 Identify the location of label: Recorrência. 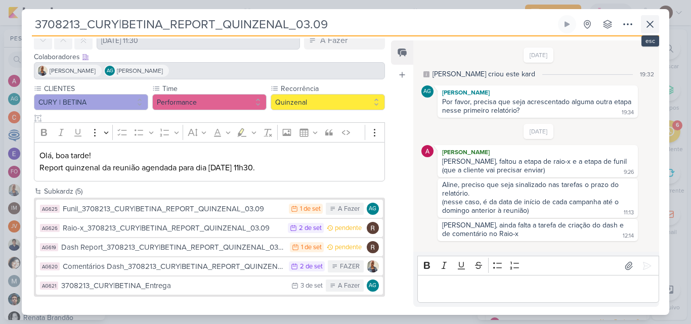
(332, 89).